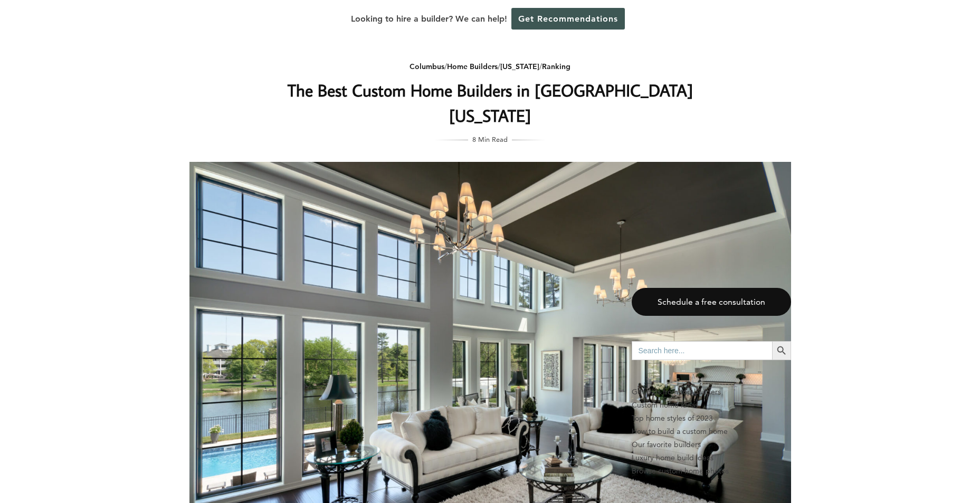  I want to click on a: Ranking, so click(556, 67).